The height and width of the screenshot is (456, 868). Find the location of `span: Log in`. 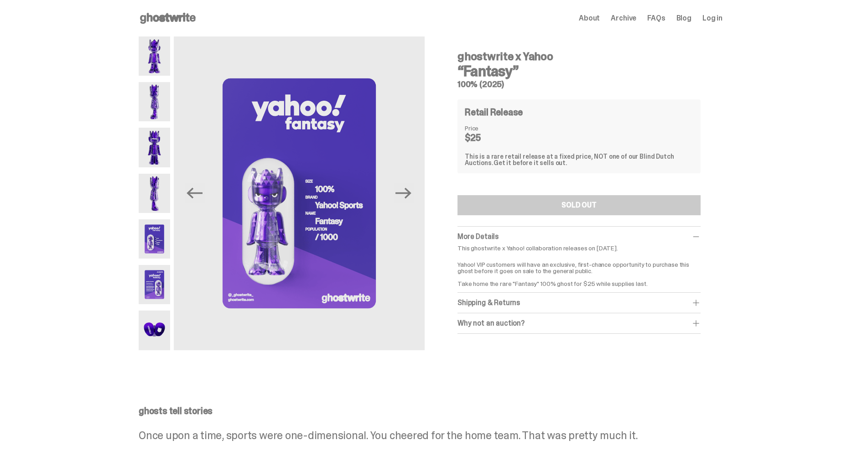

span: Log in is located at coordinates (712, 18).